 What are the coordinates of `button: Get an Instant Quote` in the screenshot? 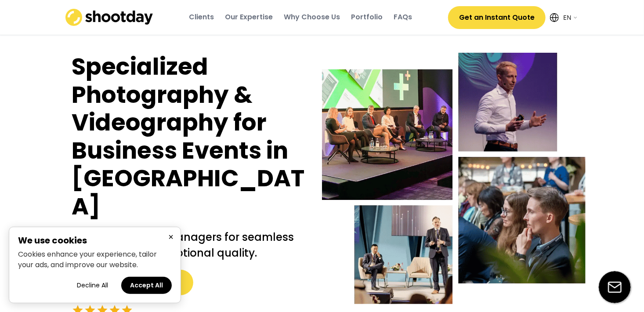 It's located at (497, 17).